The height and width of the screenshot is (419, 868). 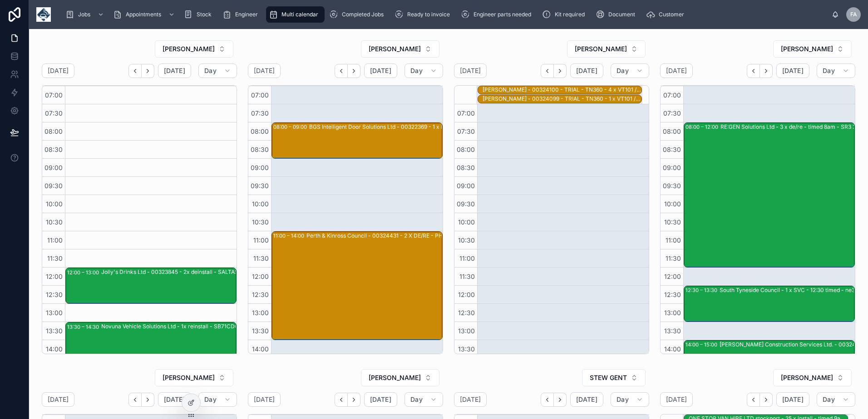 What do you see at coordinates (769, 304) in the screenshot?
I see `div: 12:30 – 13:30South Tyneside Council - 1 x SVC - 12:30 timed - ne34 0nt` at bounding box center [769, 304].